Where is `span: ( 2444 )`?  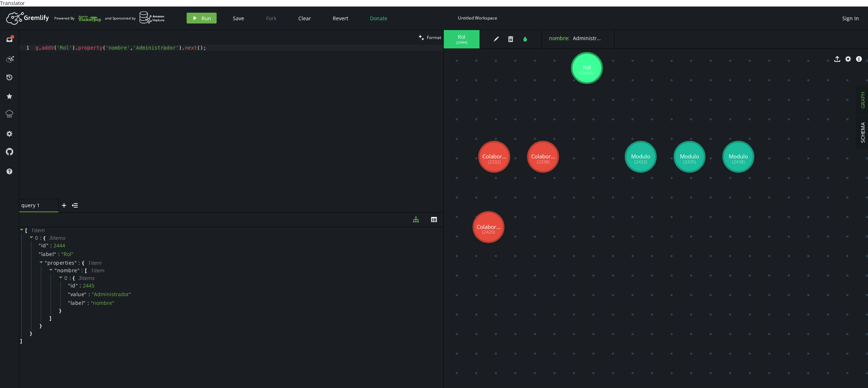
span: ( 2444 ) is located at coordinates (462, 43).